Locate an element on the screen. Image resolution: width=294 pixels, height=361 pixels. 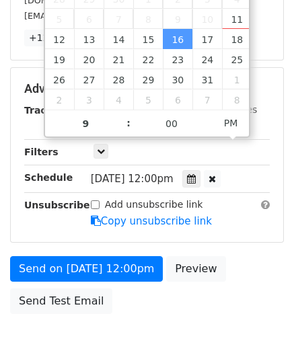
span: October 14, 2025 is located at coordinates (118, 39).